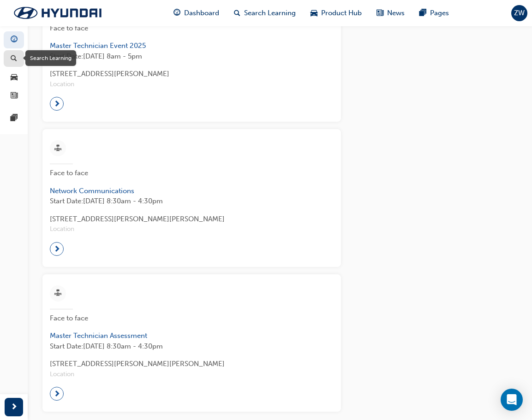 This screenshot has width=532, height=420. Describe the element at coordinates (336, 13) in the screenshot. I see `a: car-iconProduct Hub` at that location.